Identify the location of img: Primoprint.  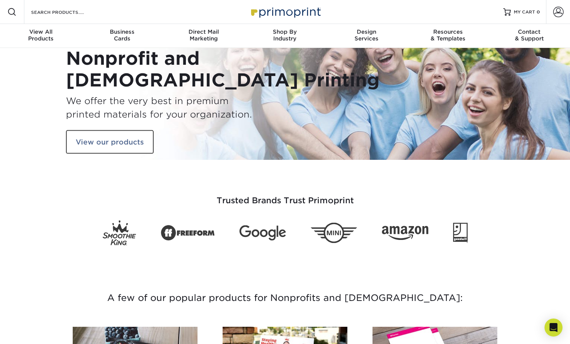
(285, 12).